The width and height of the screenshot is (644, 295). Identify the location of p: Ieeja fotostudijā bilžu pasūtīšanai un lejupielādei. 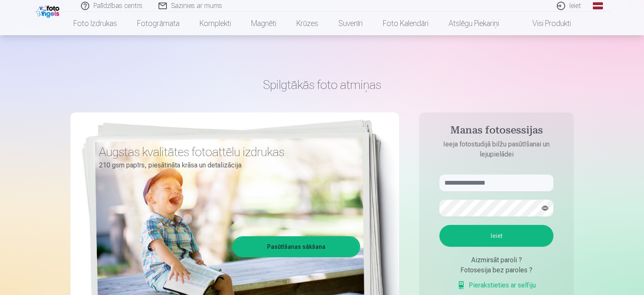
(496, 150).